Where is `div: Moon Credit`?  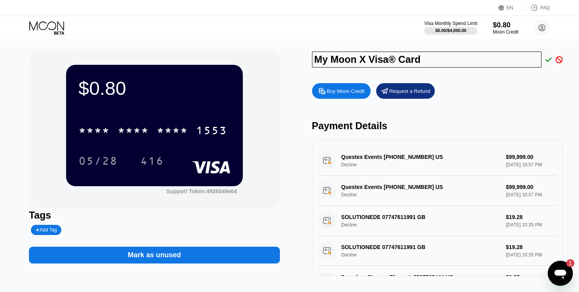
div: Moon Credit is located at coordinates (505, 32).